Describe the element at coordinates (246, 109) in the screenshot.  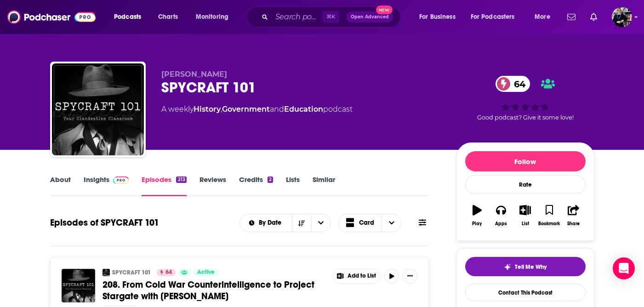
I see `a: Government` at that location.